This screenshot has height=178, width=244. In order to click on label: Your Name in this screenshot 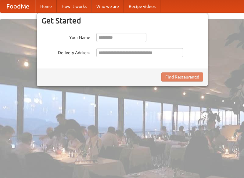, I will do `click(66, 37)`.